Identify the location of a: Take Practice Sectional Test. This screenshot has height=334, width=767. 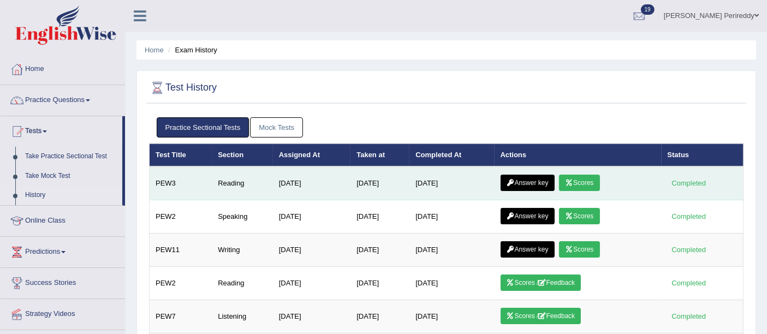
(71, 157).